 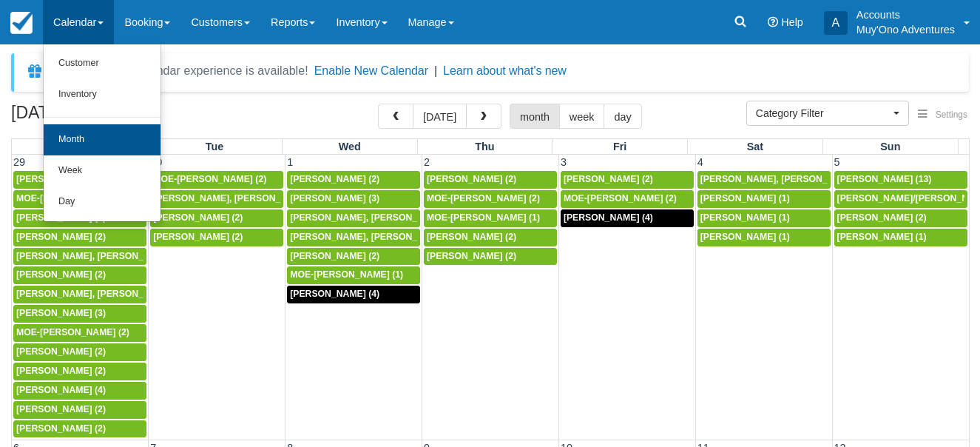 What do you see at coordinates (102, 95) in the screenshot?
I see `a: Inventory` at bounding box center [102, 95].